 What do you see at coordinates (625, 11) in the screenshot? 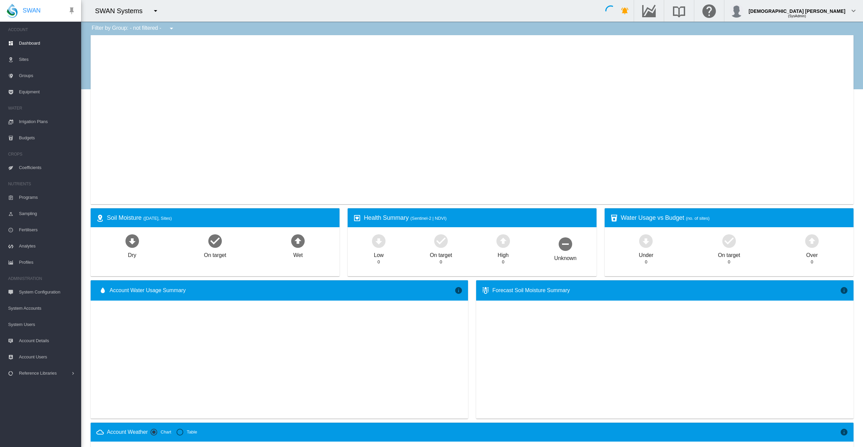
I see `button: icon-bell-ring` at bounding box center [625, 11].